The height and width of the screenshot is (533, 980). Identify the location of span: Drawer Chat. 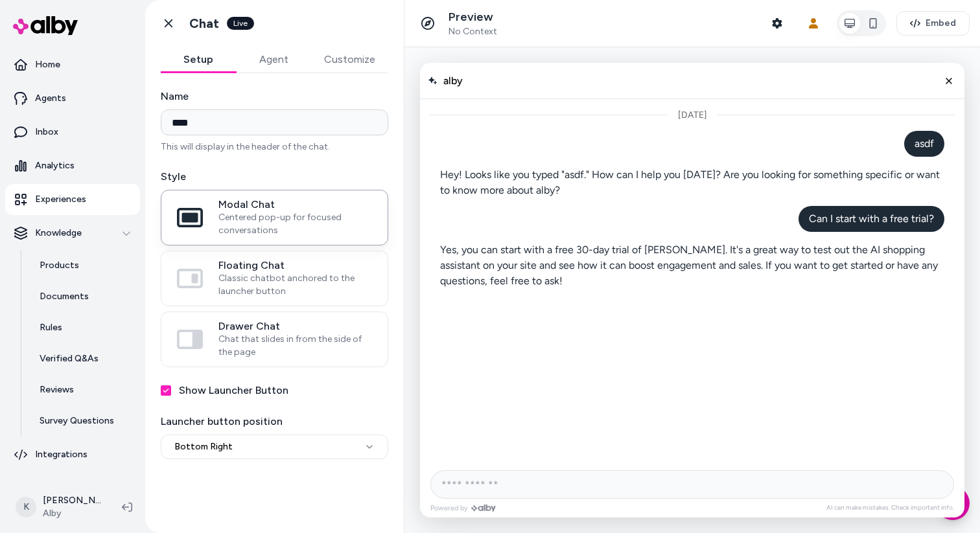
(295, 326).